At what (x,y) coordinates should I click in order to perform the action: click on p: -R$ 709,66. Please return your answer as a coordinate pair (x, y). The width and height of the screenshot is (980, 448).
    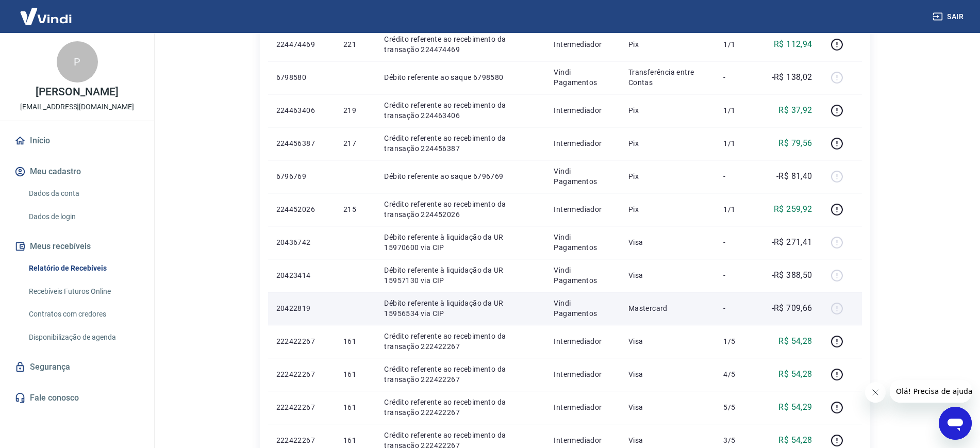
    Looking at the image, I should click on (792, 308).